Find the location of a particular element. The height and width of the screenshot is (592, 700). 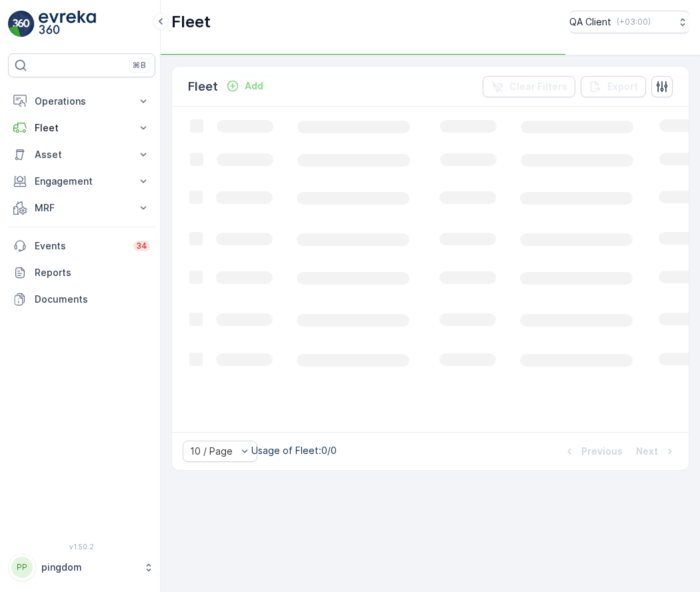

p: MRF is located at coordinates (81, 208).